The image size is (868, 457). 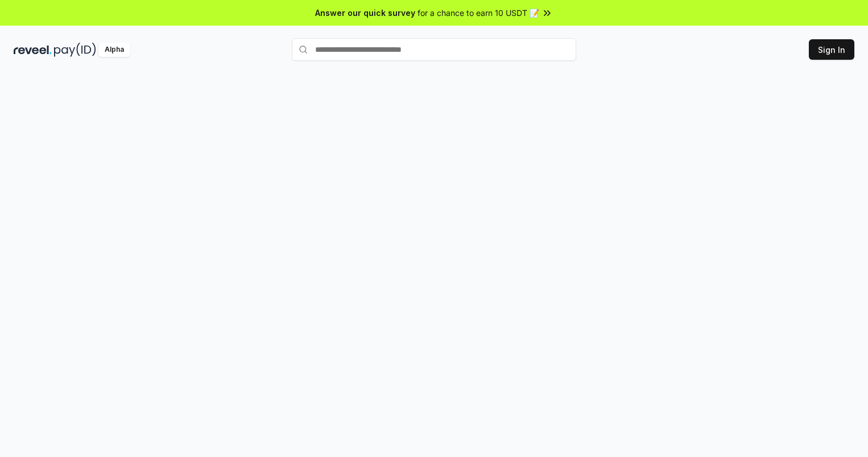 What do you see at coordinates (32, 50) in the screenshot?
I see `img: reveel_dark` at bounding box center [32, 50].